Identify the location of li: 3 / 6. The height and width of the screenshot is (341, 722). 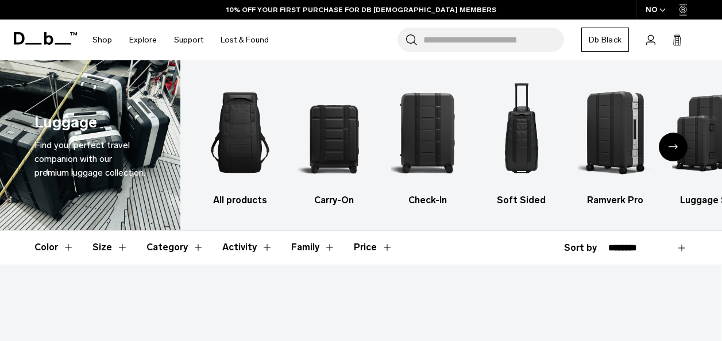
(428, 143).